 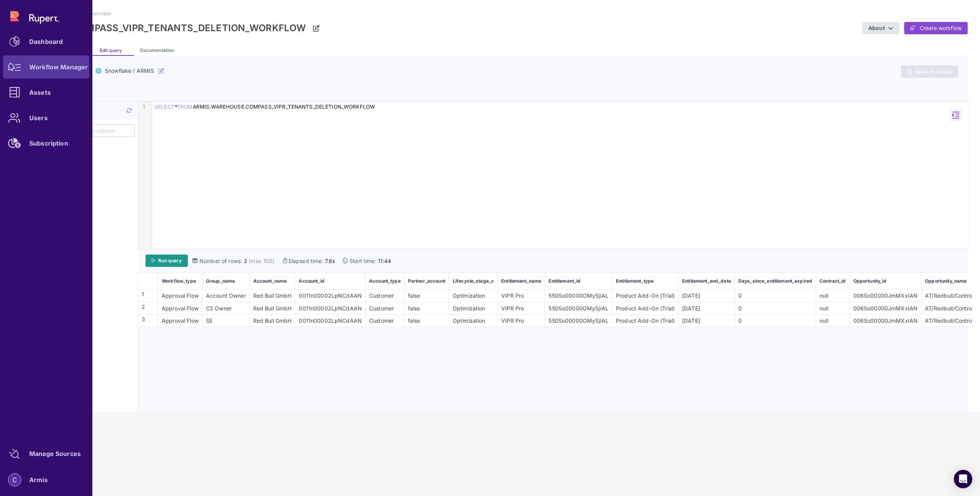 I want to click on div: opportunity_id, so click(x=886, y=281).